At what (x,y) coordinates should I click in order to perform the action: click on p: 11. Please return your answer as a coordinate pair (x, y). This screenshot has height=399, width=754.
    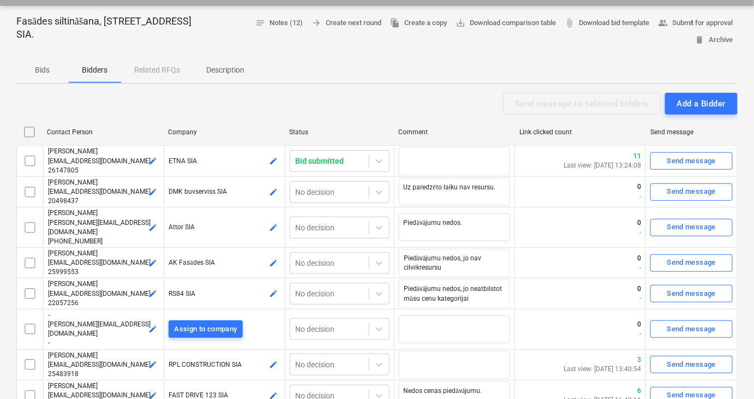
    Looking at the image, I should click on (603, 156).